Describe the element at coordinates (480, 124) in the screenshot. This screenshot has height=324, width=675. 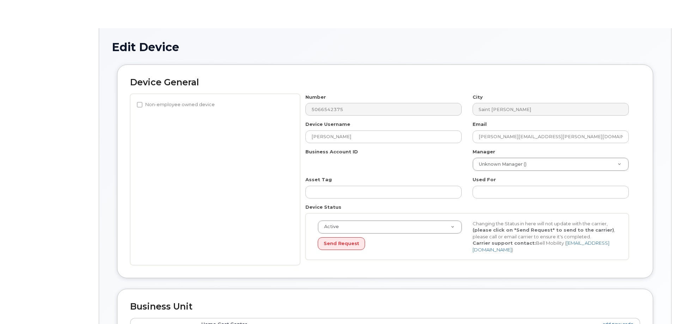
I see `label: Email` at that location.